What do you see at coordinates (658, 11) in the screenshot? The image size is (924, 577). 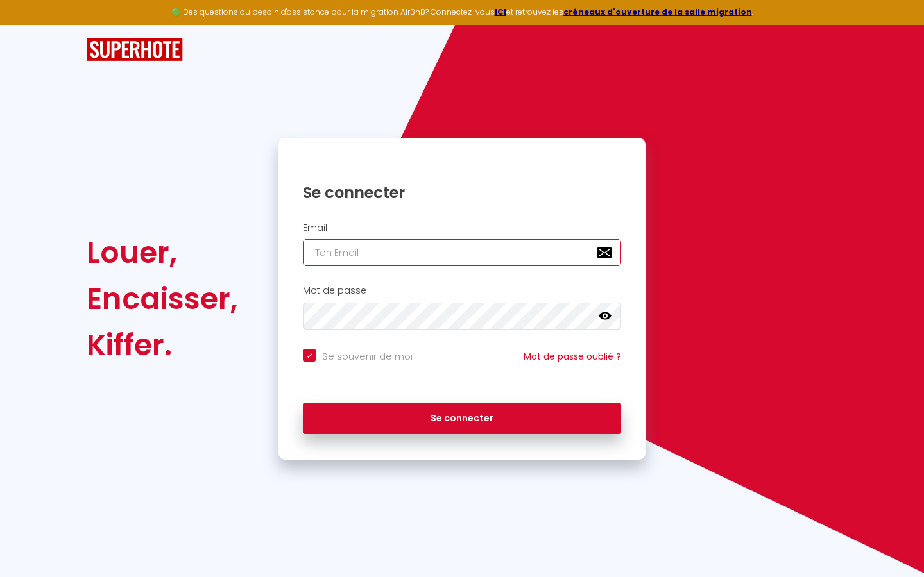 I see `a: créneaux d'ouverture de la salle migration` at bounding box center [658, 11].